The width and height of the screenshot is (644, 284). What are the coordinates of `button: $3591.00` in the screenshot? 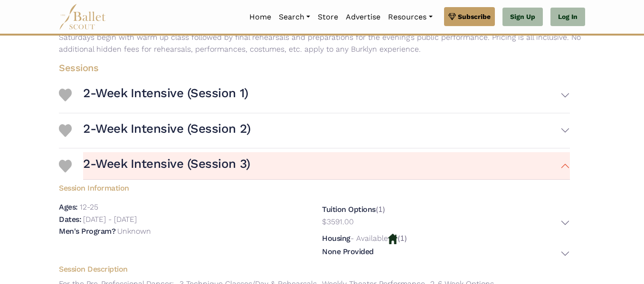 It's located at (445, 223).